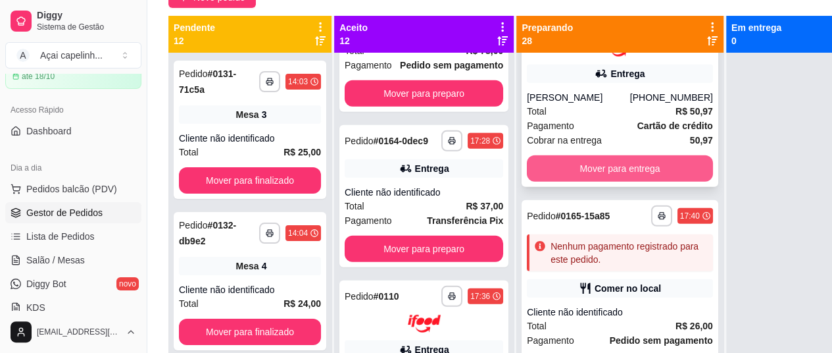 The width and height of the screenshot is (832, 353). What do you see at coordinates (480, 296) in the screenshot?
I see `div: 17:36` at bounding box center [480, 296].